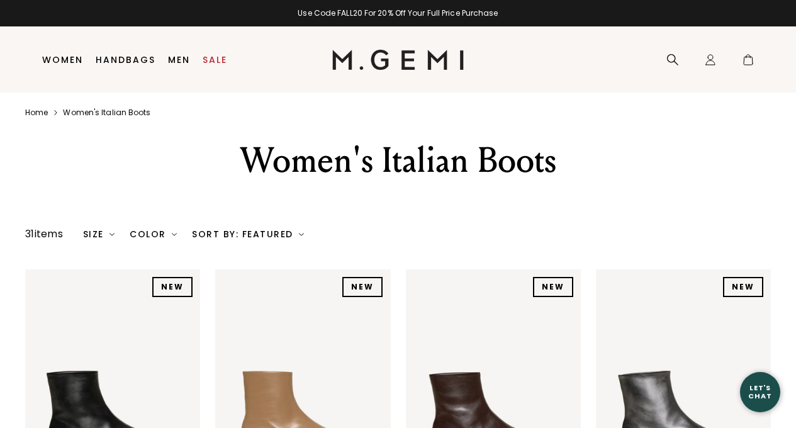  Describe the element at coordinates (62, 60) in the screenshot. I see `a: Women` at that location.